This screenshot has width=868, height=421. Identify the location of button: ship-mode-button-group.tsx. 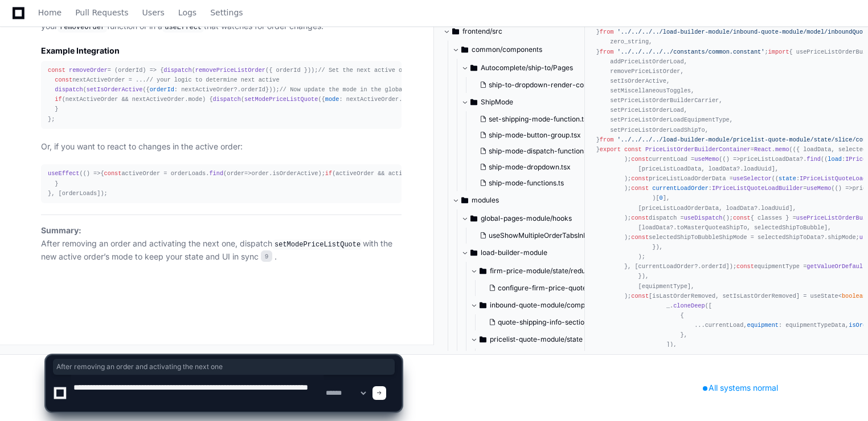
(535, 135).